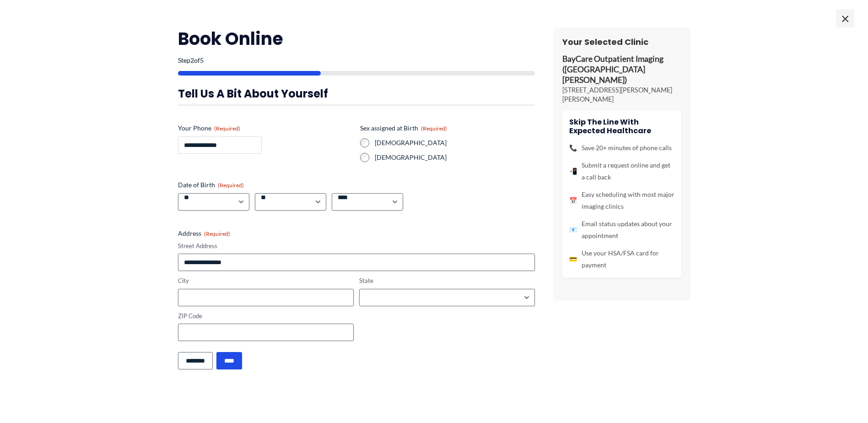 The image size is (868, 423). Describe the element at coordinates (265, 128) in the screenshot. I see `label: Your Phone` at that location.